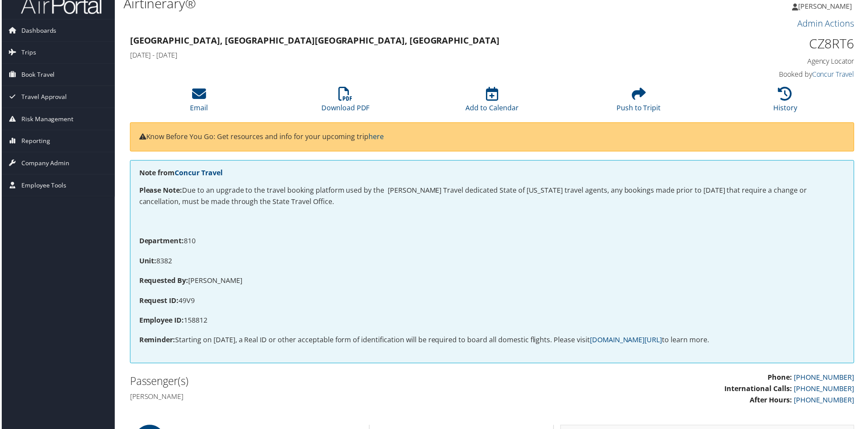  Describe the element at coordinates (147, 262) in the screenshot. I see `strong: Unit:` at that location.